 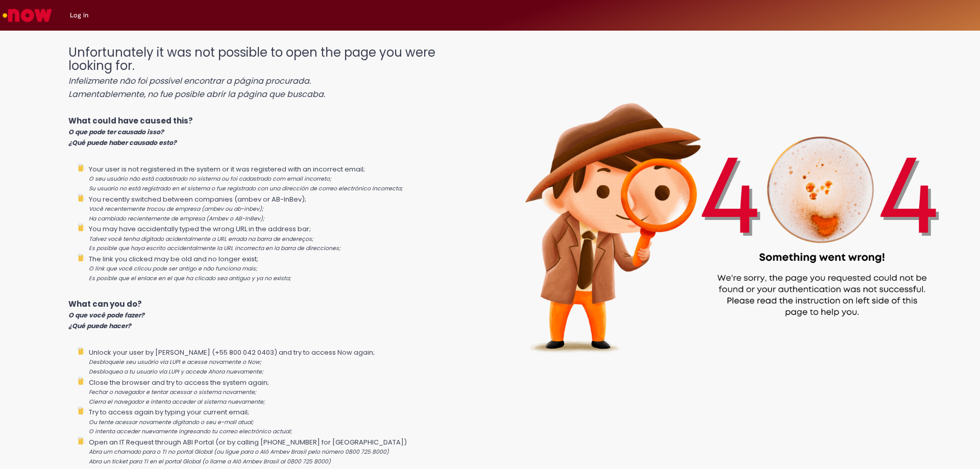 I want to click on i: Abra un ticket para TI en el portal Global (o llame a Alô Ambev Brasil al 0800 725 8000), so click(x=210, y=461).